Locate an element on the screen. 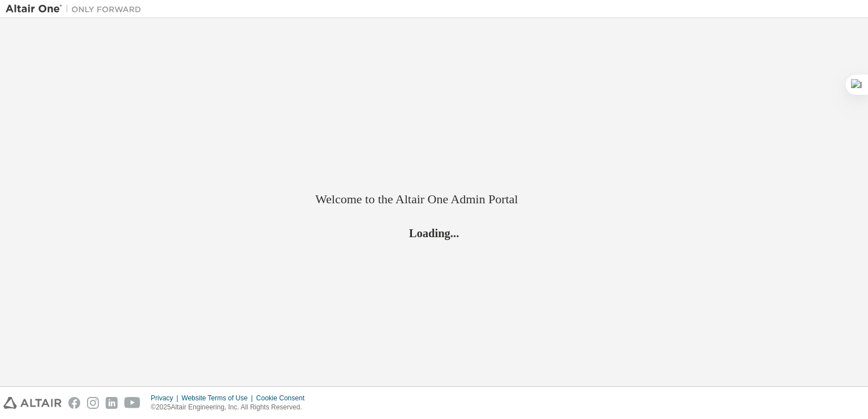 The image size is (868, 419). img: youtube.svg is located at coordinates (133, 403).